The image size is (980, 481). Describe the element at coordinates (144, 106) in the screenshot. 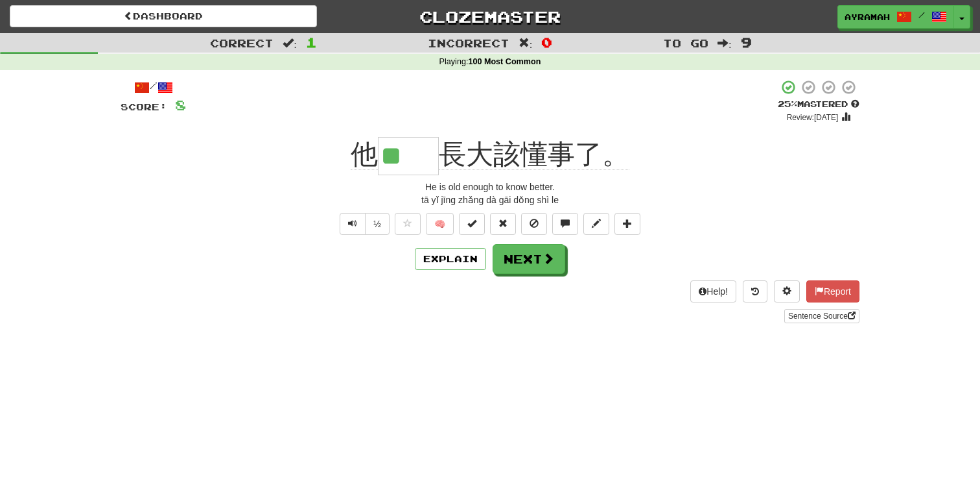

I see `span: Score:` at that location.